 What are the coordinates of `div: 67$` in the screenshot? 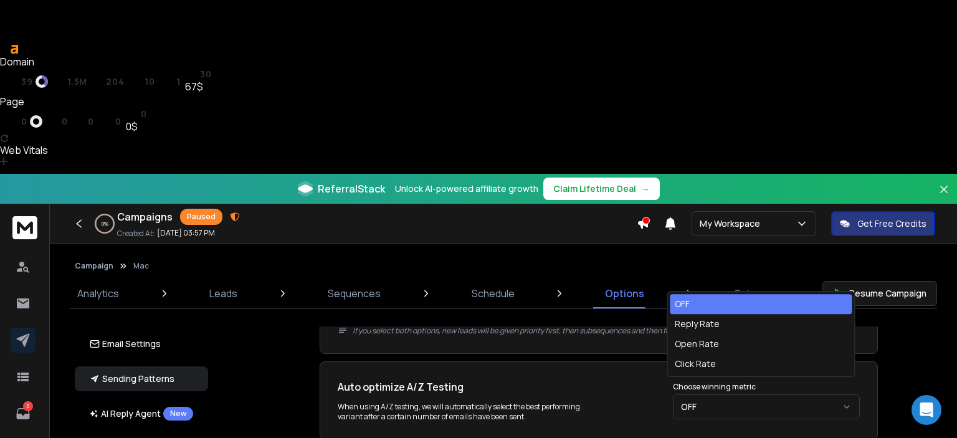 It's located at (198, 87).